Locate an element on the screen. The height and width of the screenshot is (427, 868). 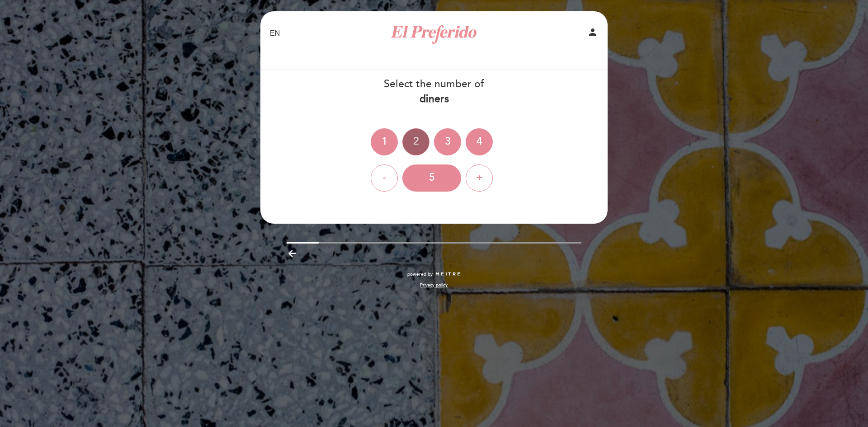
i: arrow_backward is located at coordinates (292, 254).